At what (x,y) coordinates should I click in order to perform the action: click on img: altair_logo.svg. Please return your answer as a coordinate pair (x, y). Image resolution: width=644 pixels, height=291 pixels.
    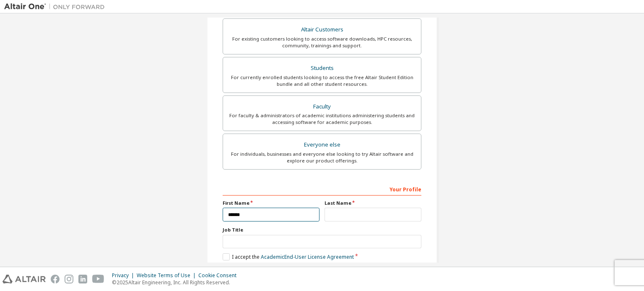
    Looking at the image, I should click on (24, 279).